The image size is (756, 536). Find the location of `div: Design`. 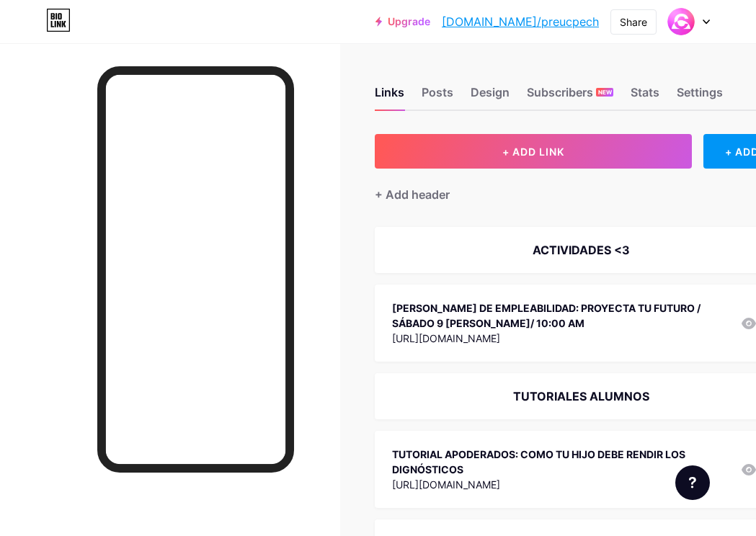

div: Design is located at coordinates (491, 96).